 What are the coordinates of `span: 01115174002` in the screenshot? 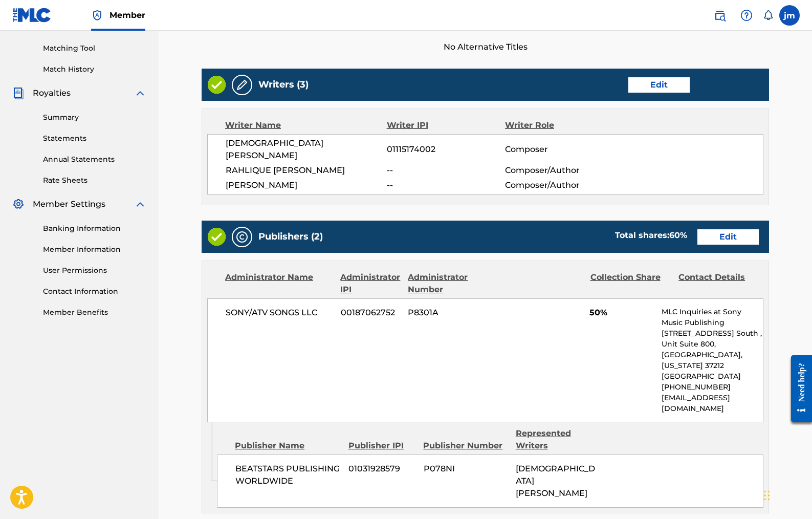 It's located at (446, 150).